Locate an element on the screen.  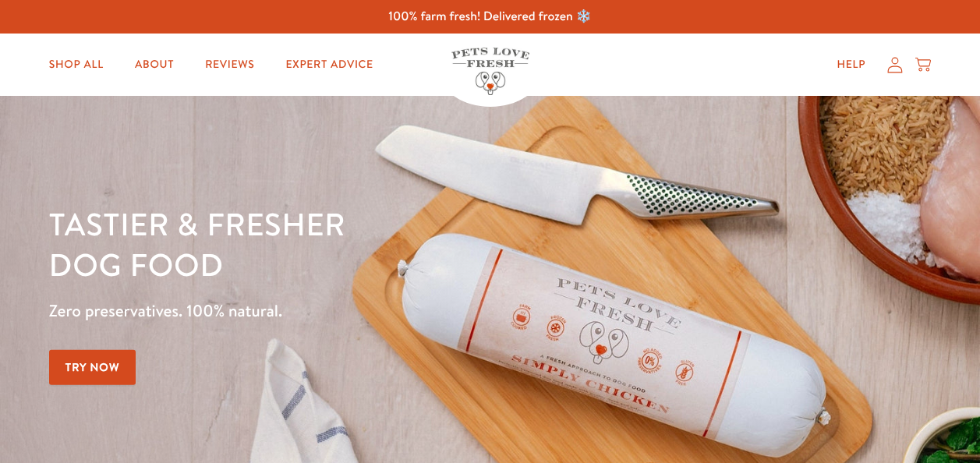
a: About is located at coordinates (154, 64).